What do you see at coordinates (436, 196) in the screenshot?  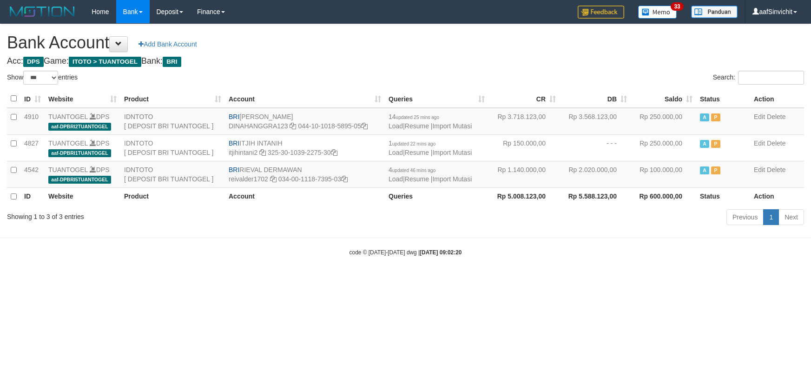 I see `th: Queries` at bounding box center [436, 196].